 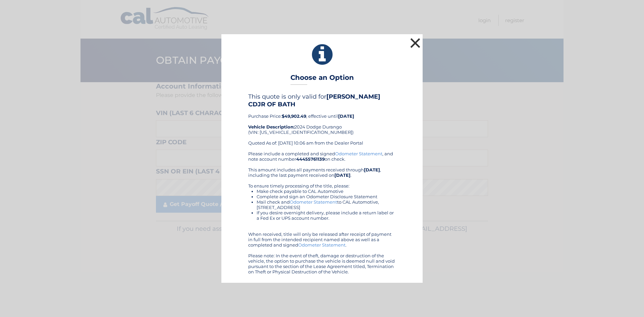 What do you see at coordinates (322, 213) in the screenshot?
I see `div: Please include a completed and signed , and note account number on check. This amount includes al...` at bounding box center [322, 213].